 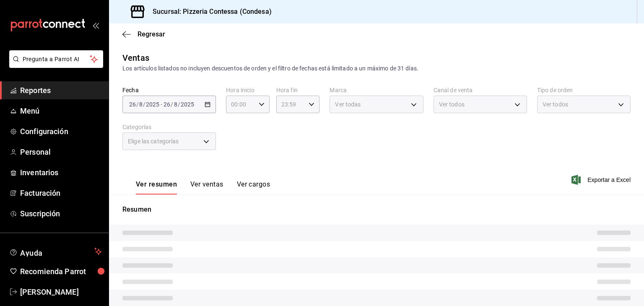 I want to click on span: Pregunta a Parrot AI, so click(x=56, y=59).